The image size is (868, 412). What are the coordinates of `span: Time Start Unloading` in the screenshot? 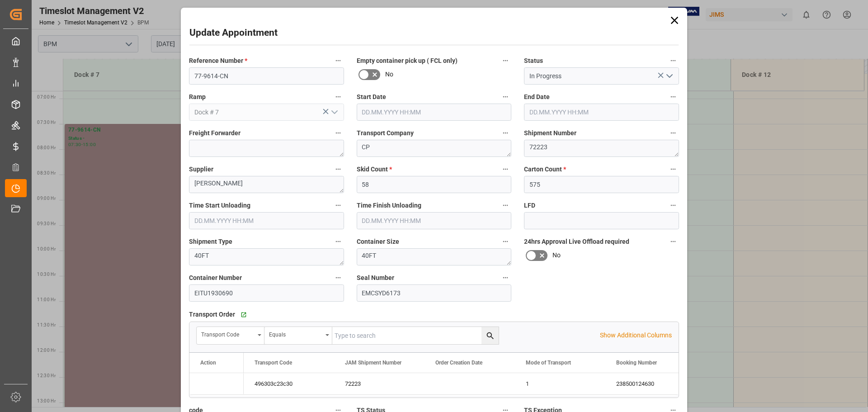 It's located at (220, 206).